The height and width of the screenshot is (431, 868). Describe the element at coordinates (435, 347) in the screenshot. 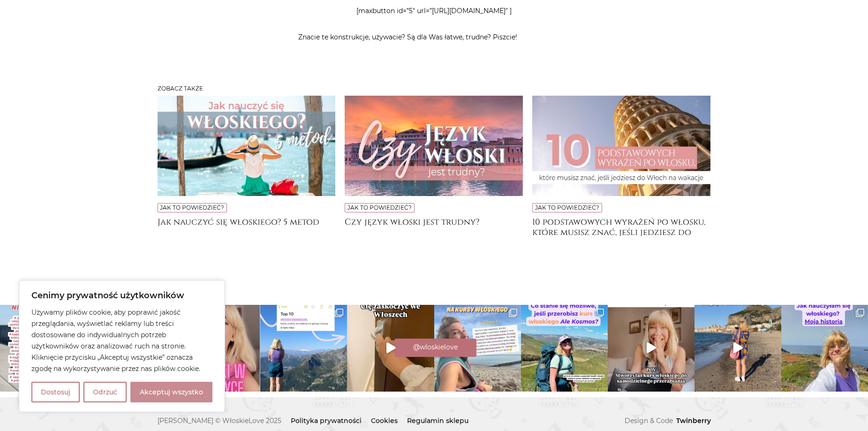

I see `a: Instagram @wloskielove` at that location.